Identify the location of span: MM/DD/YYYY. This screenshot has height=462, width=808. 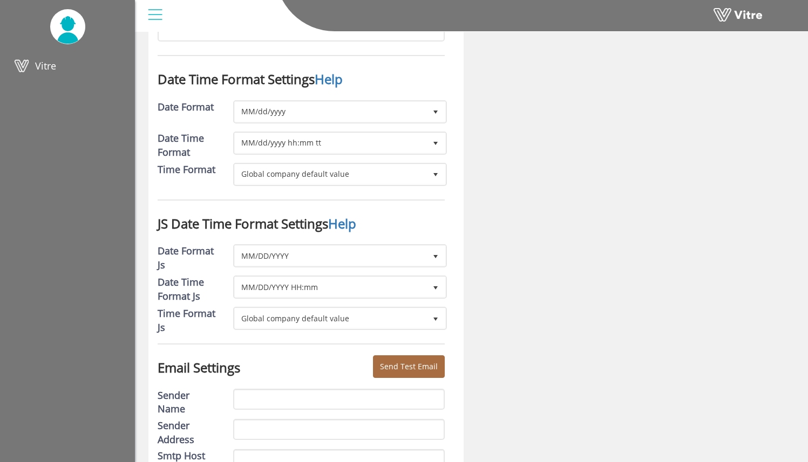
(330, 256).